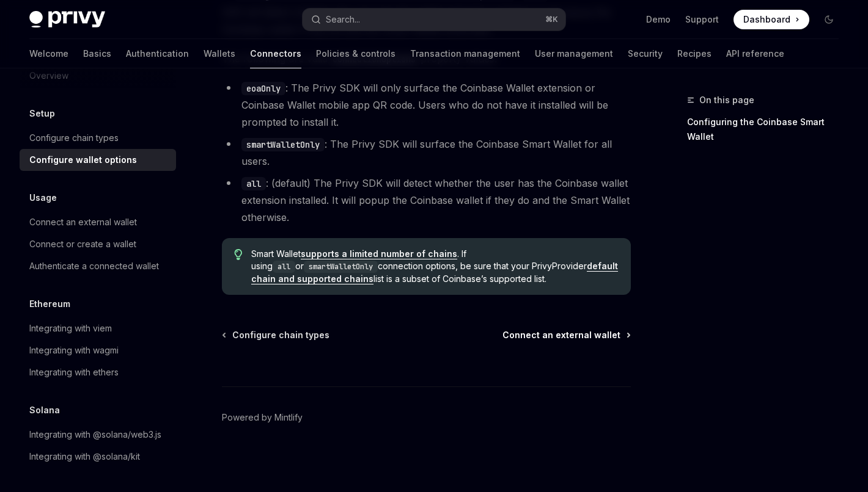 The width and height of the screenshot is (868, 492). I want to click on a: Demo, so click(658, 20).